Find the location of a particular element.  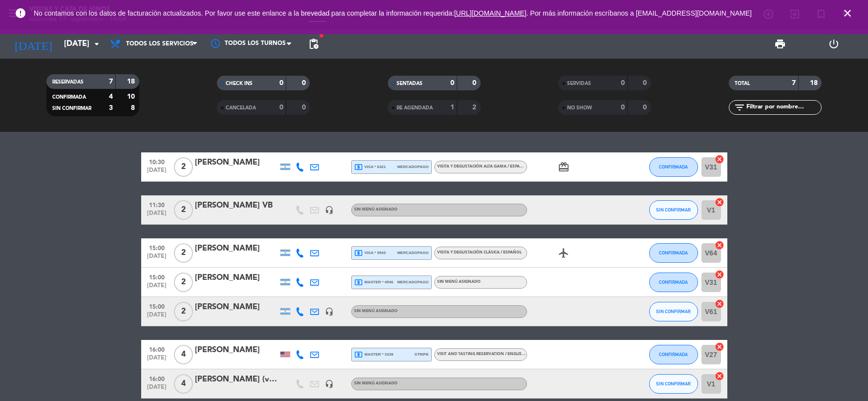

i: airplanemode_active is located at coordinates (564, 253).